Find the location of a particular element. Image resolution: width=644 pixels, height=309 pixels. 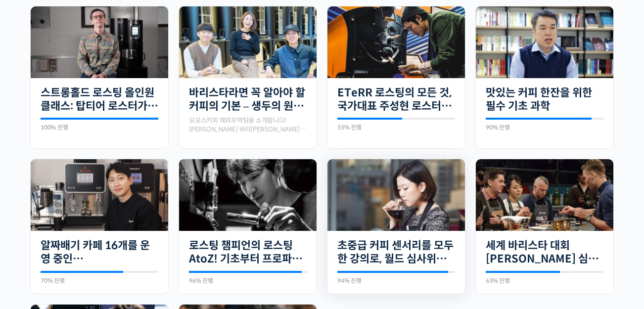

a: 초중급 커피 센서리를 모두 한 강의로, 월드 심사위원의 센서리 클래스 is located at coordinates (396, 253).